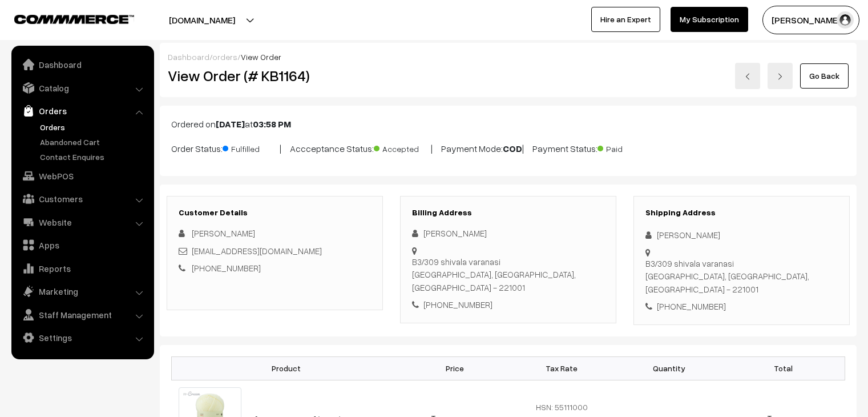  Describe the element at coordinates (845, 20) in the screenshot. I see `img: user` at that location.